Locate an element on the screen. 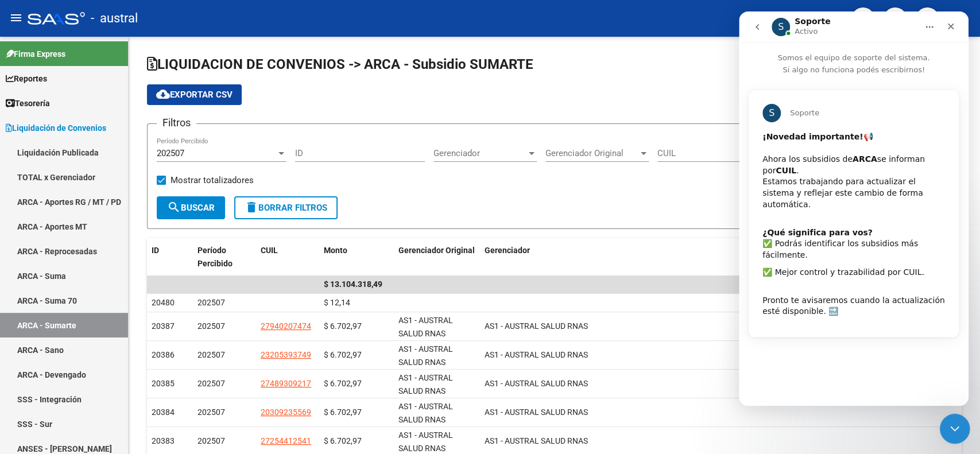  h1: Soporte is located at coordinates (73, 9).